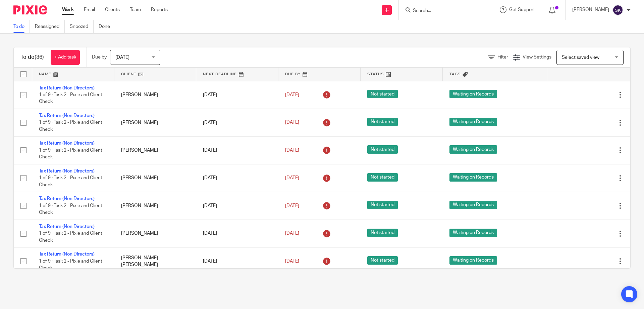 The width and height of the screenshot is (644, 309). Describe the element at coordinates (81, 27) in the screenshot. I see `a: Snoozed` at that location.